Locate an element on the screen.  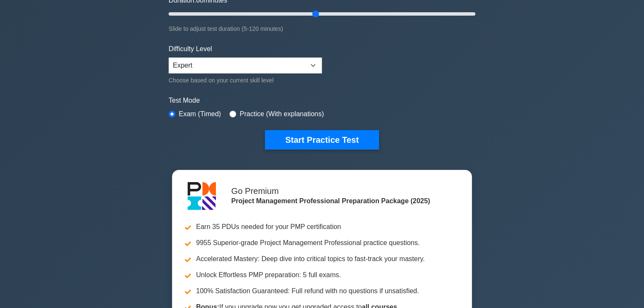
button: Start Practice Test is located at coordinates (322, 140).